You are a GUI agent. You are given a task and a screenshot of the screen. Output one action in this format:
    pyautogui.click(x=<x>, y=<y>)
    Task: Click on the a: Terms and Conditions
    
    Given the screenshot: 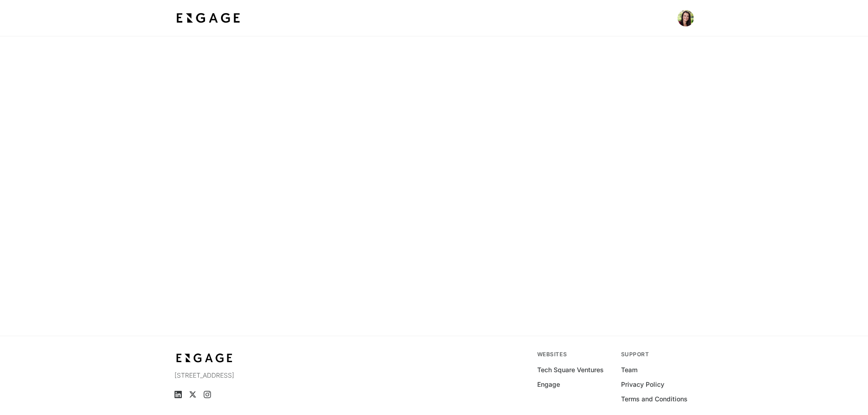 What is the action you would take?
    pyautogui.click(x=654, y=399)
    